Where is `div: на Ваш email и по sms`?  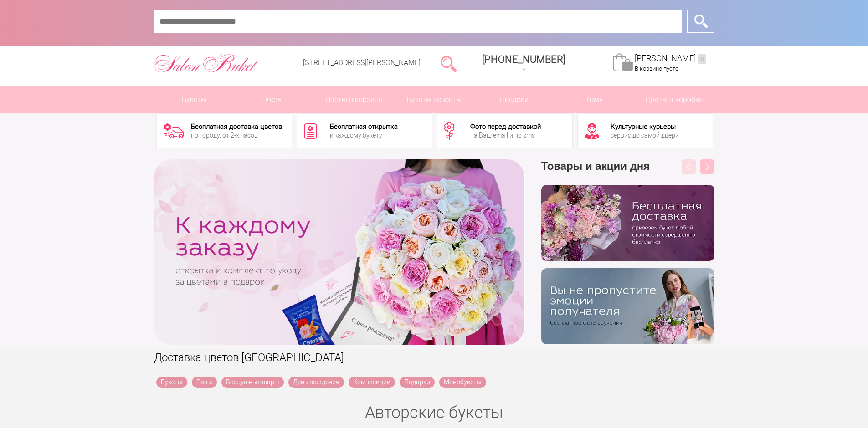
div: на Ваш email и по sms is located at coordinates (506, 135).